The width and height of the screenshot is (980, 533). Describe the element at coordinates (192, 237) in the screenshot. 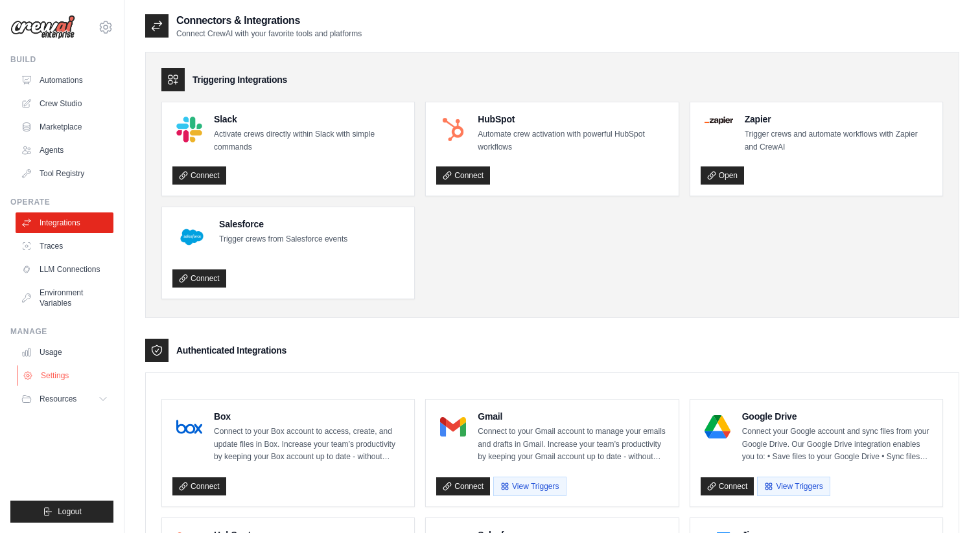

I see `img: Salesforce Logo` at that location.